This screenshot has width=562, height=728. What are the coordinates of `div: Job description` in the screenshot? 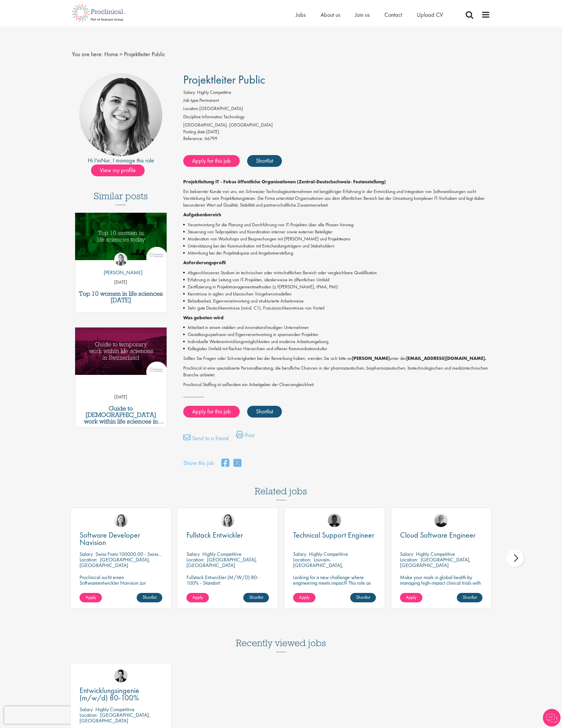 It's located at (336, 283).